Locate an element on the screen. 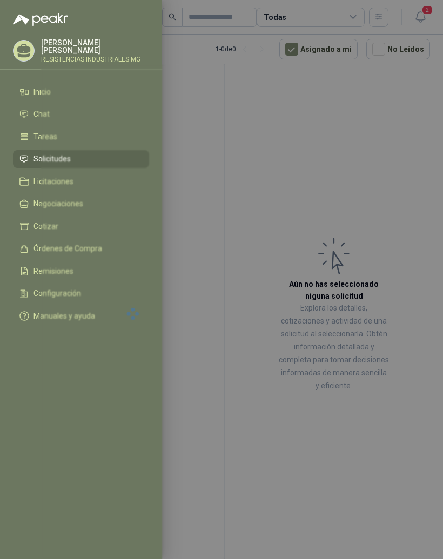 The image size is (443, 559). a: Negociaciones is located at coordinates (81, 204).